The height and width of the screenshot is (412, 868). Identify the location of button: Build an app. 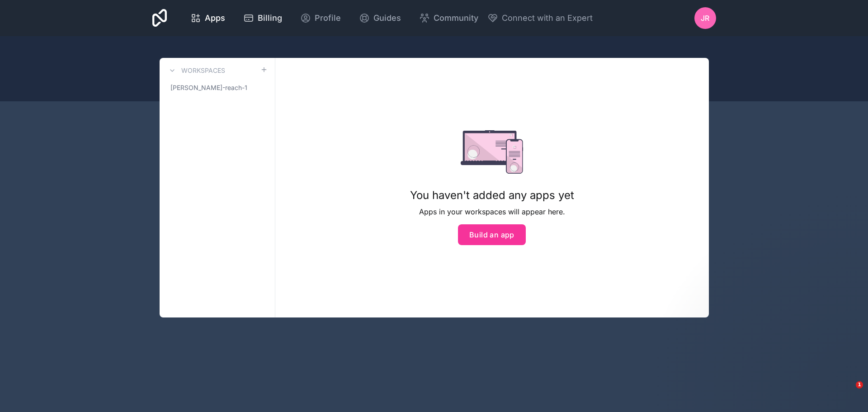
(492, 235).